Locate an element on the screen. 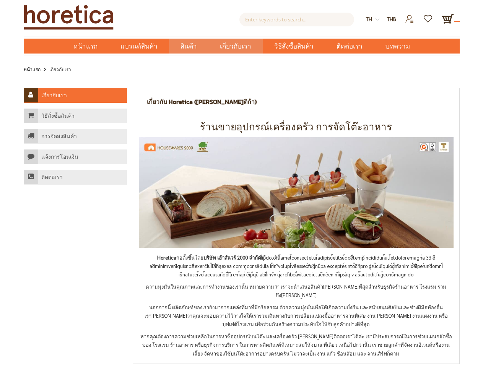 This screenshot has width=483, height=367. a: เข้าสู่ระบบ is located at coordinates (409, 16).